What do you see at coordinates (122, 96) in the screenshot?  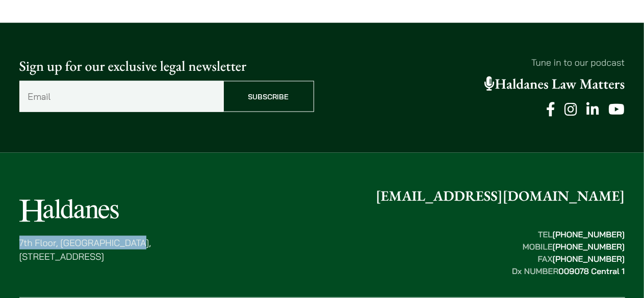 I see `input: Email` at bounding box center [122, 96].